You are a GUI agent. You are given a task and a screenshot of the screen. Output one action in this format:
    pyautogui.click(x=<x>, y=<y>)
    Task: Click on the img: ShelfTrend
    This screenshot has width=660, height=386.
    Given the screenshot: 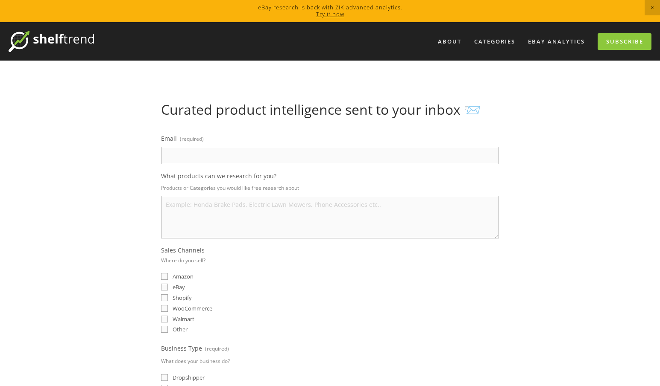 What is the action you would take?
    pyautogui.click(x=51, y=41)
    